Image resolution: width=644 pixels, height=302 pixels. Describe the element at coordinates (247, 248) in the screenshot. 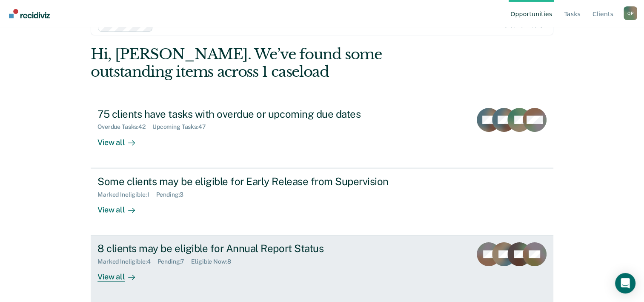

I see `div: 8 clients may be eligible for Annual Report Status` at that location.